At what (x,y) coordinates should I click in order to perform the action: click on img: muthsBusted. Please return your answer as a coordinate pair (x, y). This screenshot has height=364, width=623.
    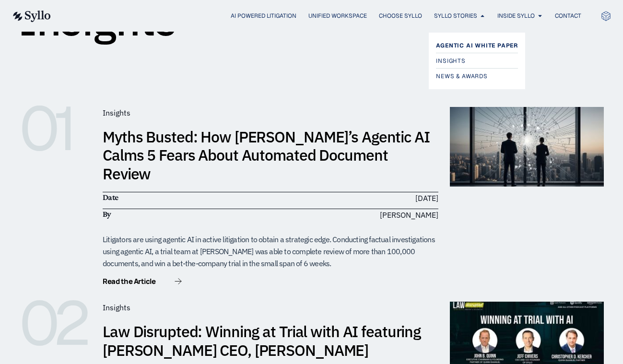
    Looking at the image, I should click on (526, 146).